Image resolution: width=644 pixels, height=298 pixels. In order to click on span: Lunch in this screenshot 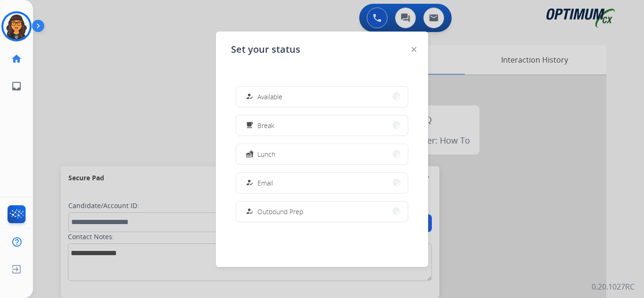, I will do `click(266, 154)`.